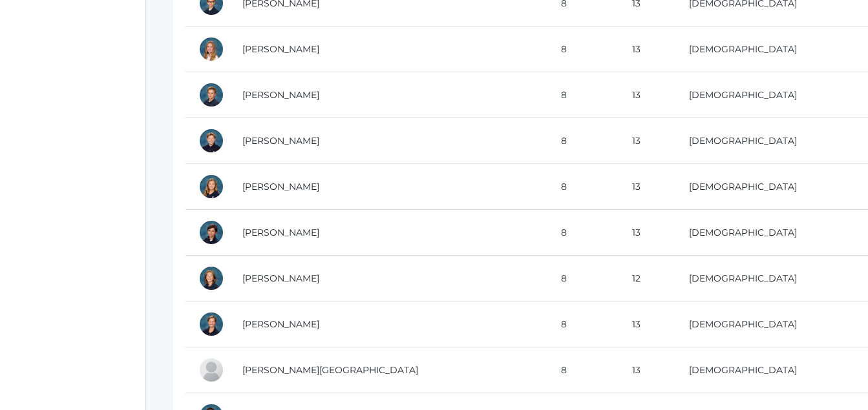 The height and width of the screenshot is (410, 868). I want to click on div: Talon Harris, so click(211, 370).